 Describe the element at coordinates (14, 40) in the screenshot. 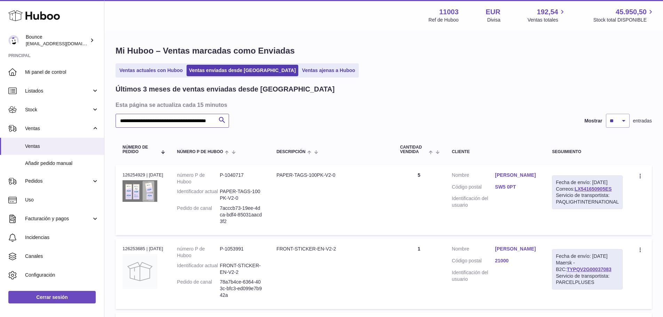

I see `img: internalAdmin-11003@internal.huboo.com` at that location.